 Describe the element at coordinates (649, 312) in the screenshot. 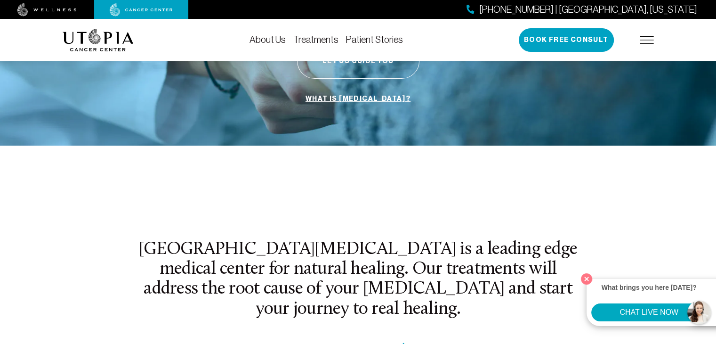

I see `button: CHAT LIVE NOW` at that location.